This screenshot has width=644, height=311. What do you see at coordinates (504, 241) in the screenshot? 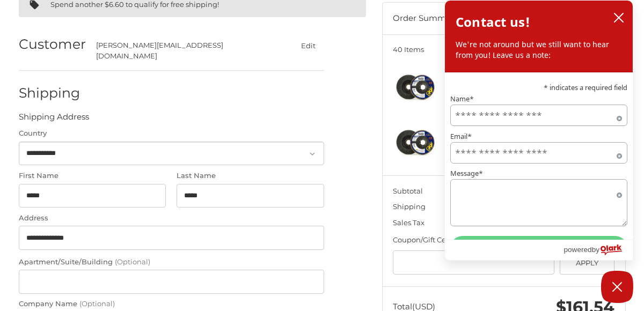
I see `div: Coupon/Gift Certificate` at bounding box center [504, 241].